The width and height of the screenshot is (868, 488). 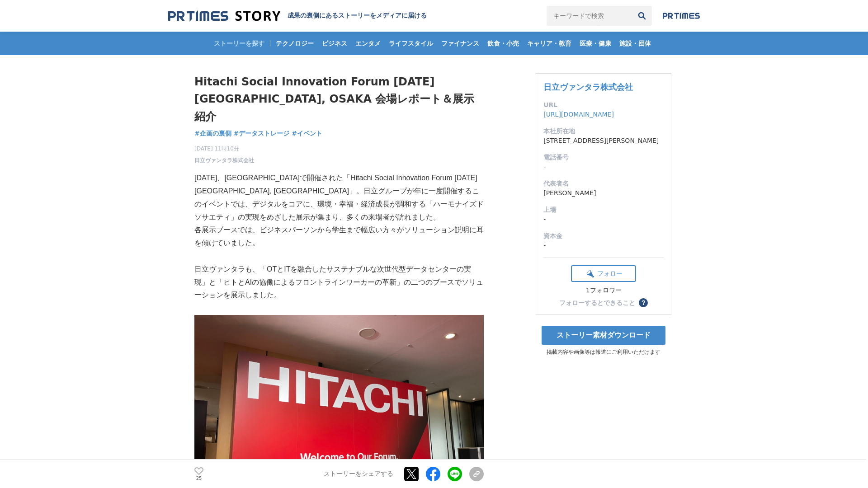 What do you see at coordinates (603, 210) in the screenshot?
I see `dt: 上場` at bounding box center [603, 210].